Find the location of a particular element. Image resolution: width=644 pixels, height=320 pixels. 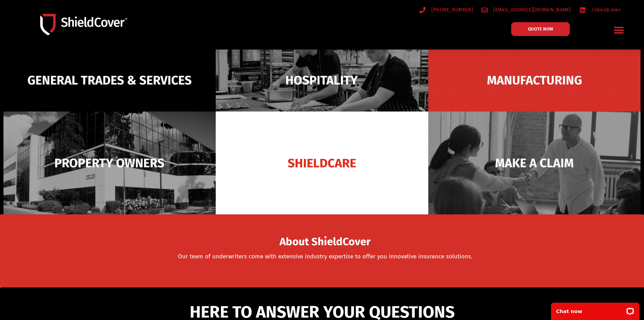

a: /shieldcover is located at coordinates (600, 10).